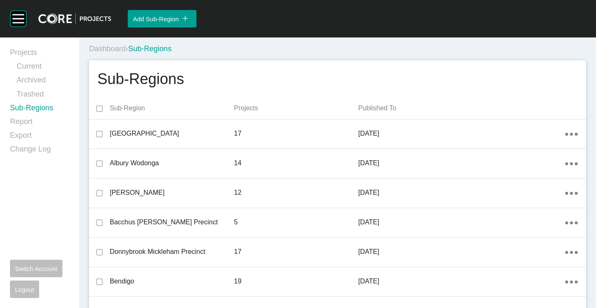 The width and height of the screenshot is (596, 308). What do you see at coordinates (74, 19) in the screenshot?
I see `img: core-logo-dark.3138cae2.png` at bounding box center [74, 19].